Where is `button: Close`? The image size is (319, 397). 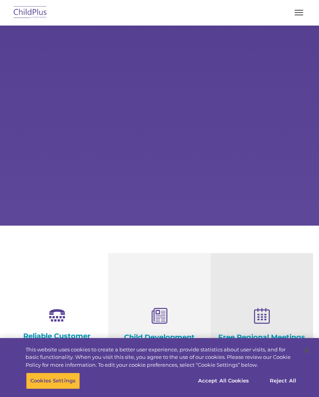 button: Close is located at coordinates (306, 351).